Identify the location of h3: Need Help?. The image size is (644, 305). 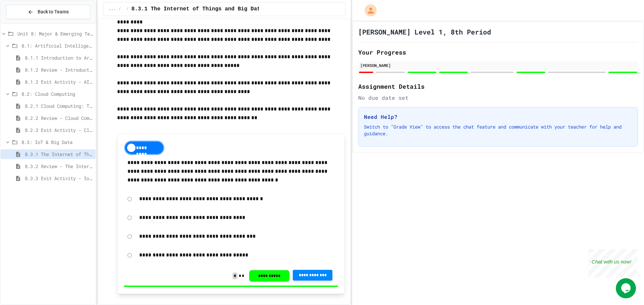
(498, 117).